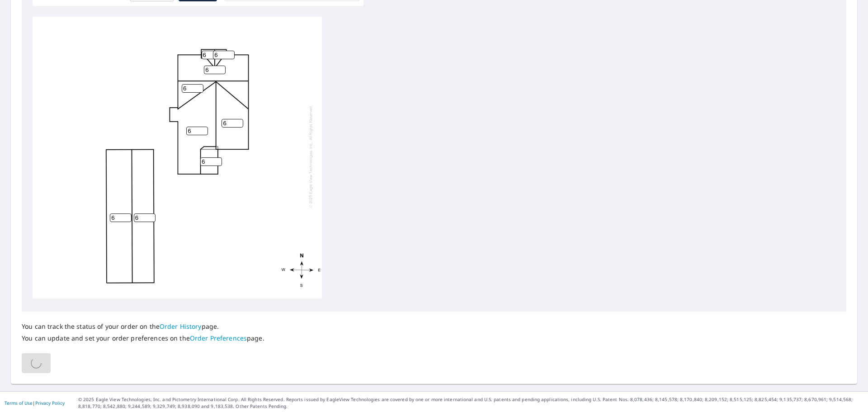  I want to click on p: © 2025 Eagle View Technologies, Inc. and Pictometry International Corp. All Rights Reserved. Repo..., so click(470, 403).